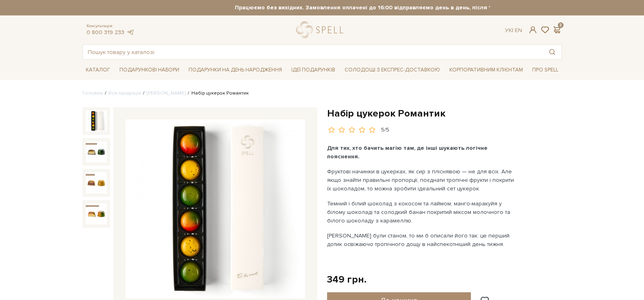  What do you see at coordinates (385, 130) in the screenshot?
I see `div: 5/5` at bounding box center [385, 130].